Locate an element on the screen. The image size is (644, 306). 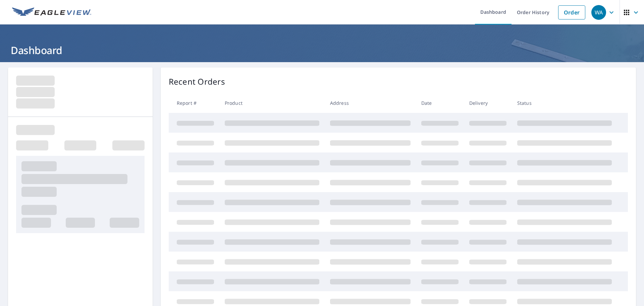
th: Status is located at coordinates (565, 103).